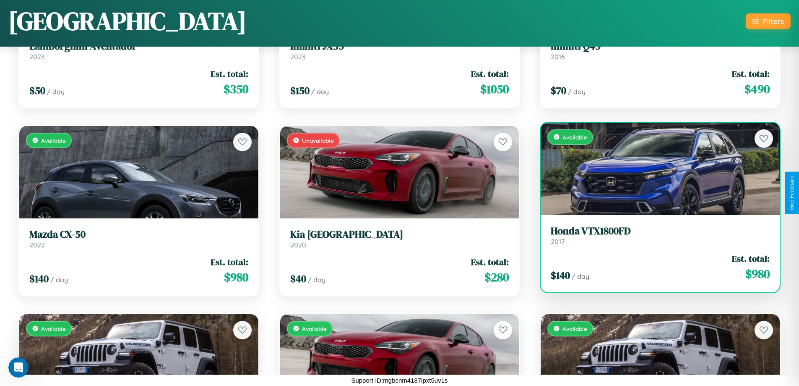 This screenshot has width=799, height=386. I want to click on h3: Infiniti Q45, so click(660, 46).